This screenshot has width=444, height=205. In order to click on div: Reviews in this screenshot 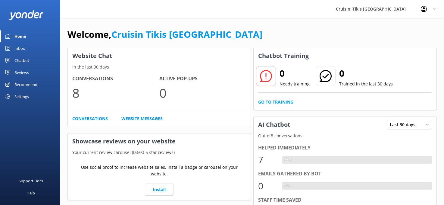, I will do `click(22, 72)`.